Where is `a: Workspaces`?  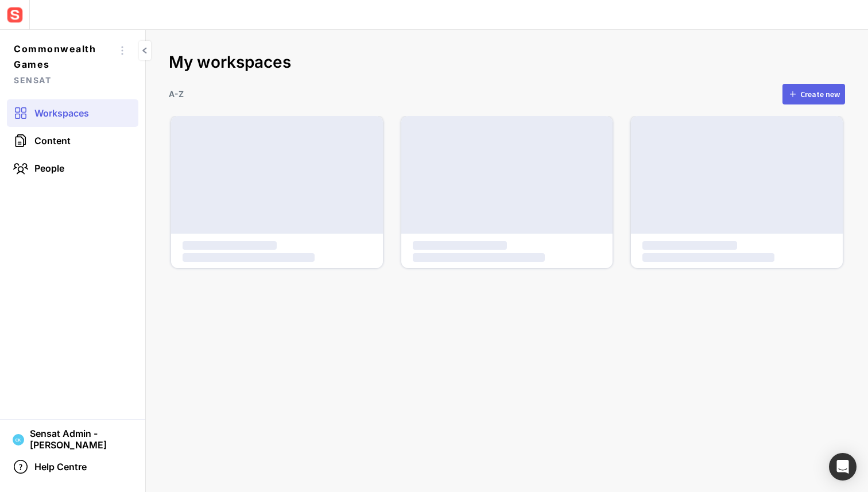 a: Workspaces is located at coordinates (72, 113).